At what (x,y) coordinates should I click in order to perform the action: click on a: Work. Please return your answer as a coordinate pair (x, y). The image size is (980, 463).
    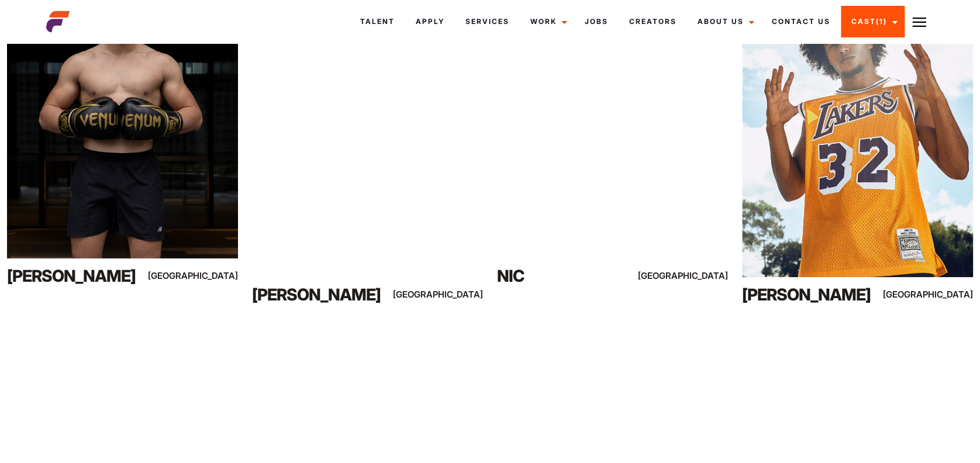
    Looking at the image, I should click on (547, 21).